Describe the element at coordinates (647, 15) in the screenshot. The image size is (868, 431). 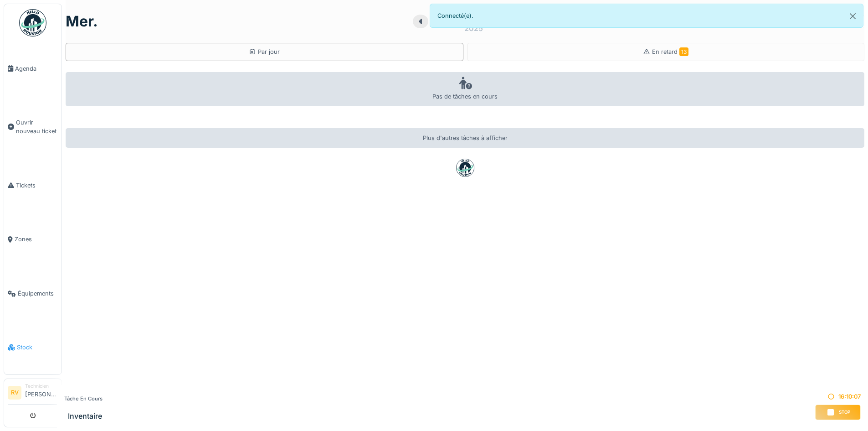
I see `div: Connecté(e).` at that location.